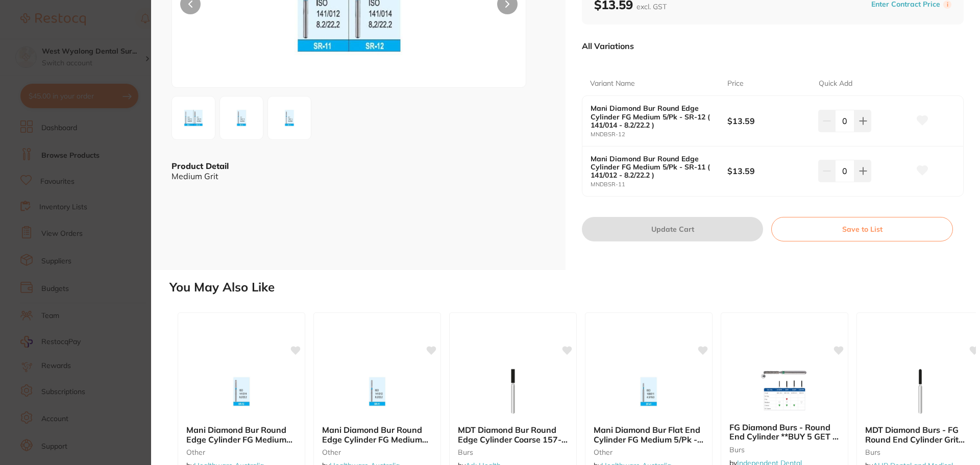  What do you see at coordinates (672, 229) in the screenshot?
I see `button: Update Cart` at bounding box center [672, 229].